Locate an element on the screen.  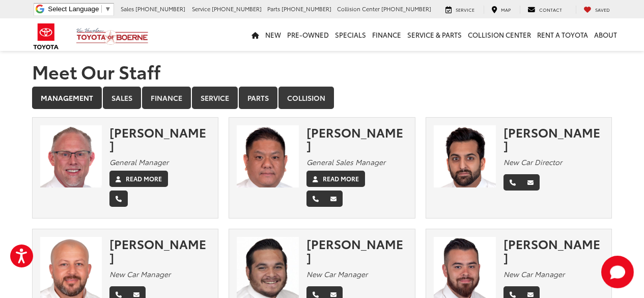
span: Parts is located at coordinates (273, 8).